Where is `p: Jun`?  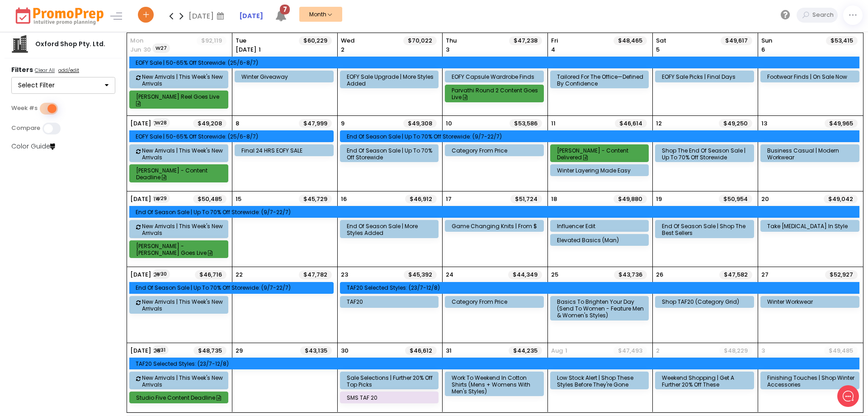 p: Jun is located at coordinates (136, 50).